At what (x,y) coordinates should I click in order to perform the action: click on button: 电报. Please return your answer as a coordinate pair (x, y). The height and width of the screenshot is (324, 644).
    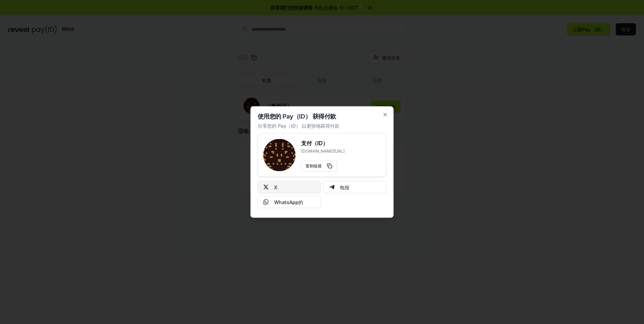
    Looking at the image, I should click on (355, 187).